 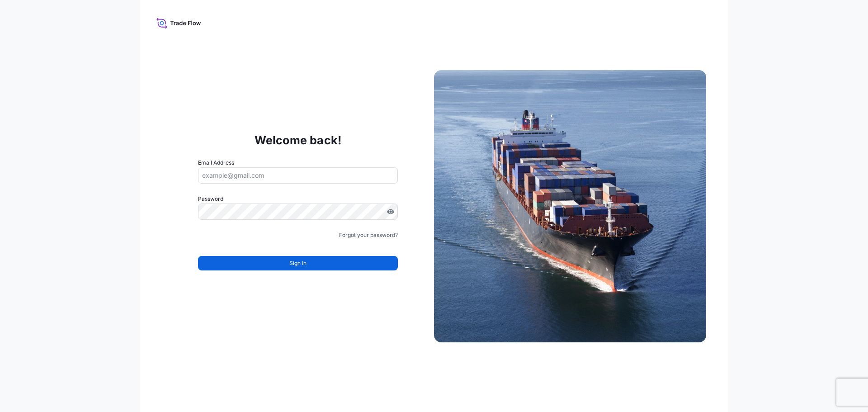 What do you see at coordinates (298, 263) in the screenshot?
I see `span: Sign In` at bounding box center [298, 263].